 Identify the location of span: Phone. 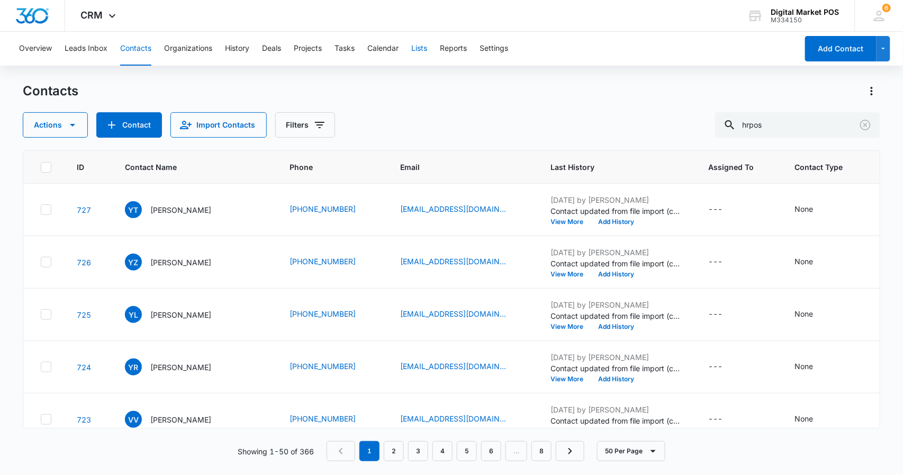
(325, 167).